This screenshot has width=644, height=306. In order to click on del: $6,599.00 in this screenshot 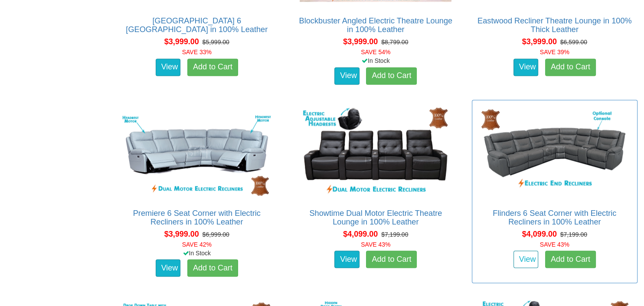, I will do `click(574, 42)`.